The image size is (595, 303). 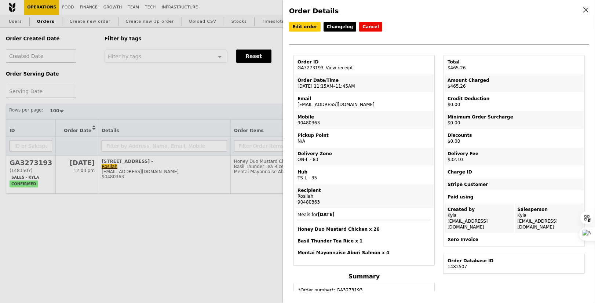 I want to click on div: Email, so click(x=364, y=99).